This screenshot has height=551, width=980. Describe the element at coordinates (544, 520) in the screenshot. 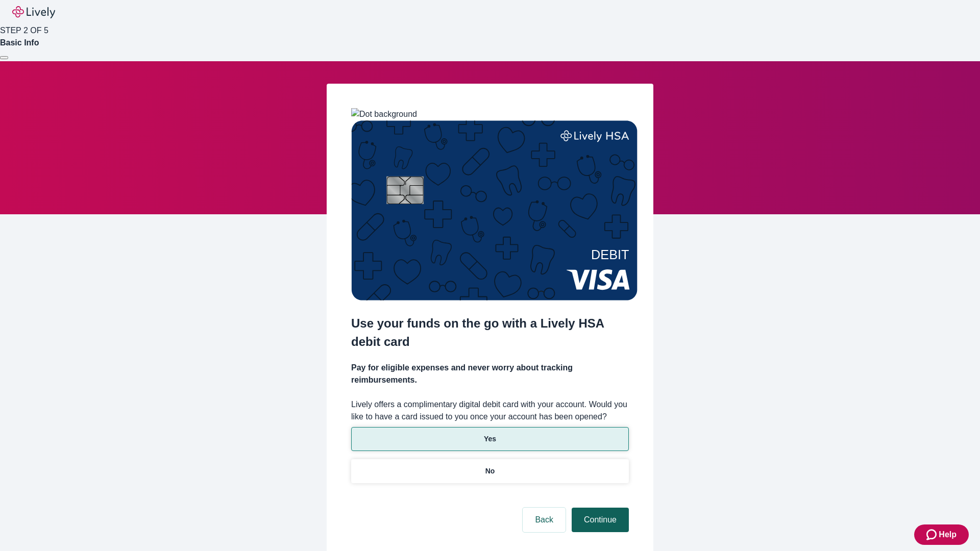

I see `button: Back` at that location.